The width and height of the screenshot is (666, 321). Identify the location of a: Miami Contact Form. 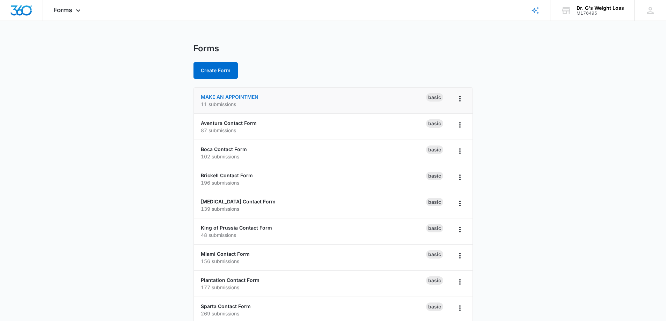
(225, 254).